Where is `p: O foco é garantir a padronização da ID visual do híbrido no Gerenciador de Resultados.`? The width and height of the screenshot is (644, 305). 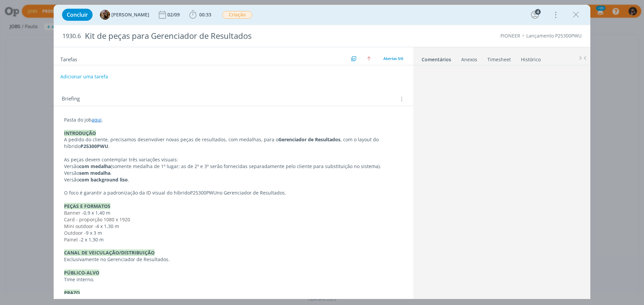
p: O foco é garantir a padronização da ID visual do híbrido no Gerenciador de Resultados. is located at coordinates (233, 193).